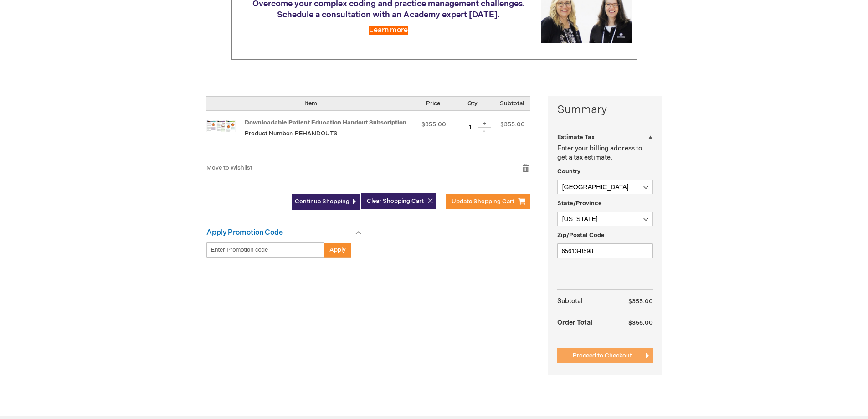 The image size is (868, 419). What do you see at coordinates (229, 168) in the screenshot?
I see `span: Move to Wishlist` at bounding box center [229, 168].